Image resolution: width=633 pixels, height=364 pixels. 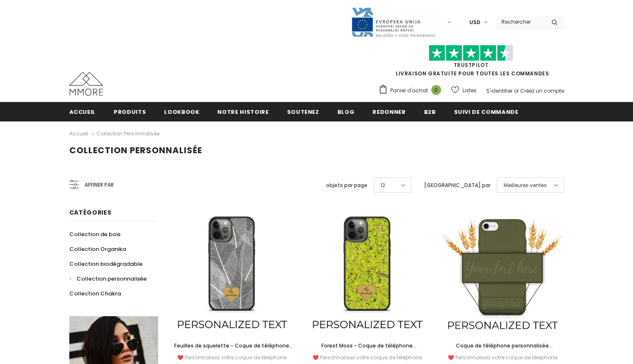 What do you see at coordinates (394, 22) in the screenshot?
I see `a: Javni Razpis` at bounding box center [394, 22].